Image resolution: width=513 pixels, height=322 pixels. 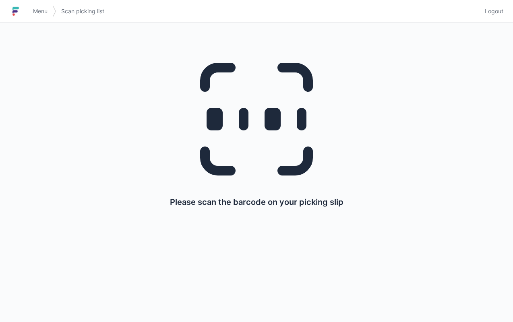 I want to click on img: logo-small.jpg, so click(x=16, y=11).